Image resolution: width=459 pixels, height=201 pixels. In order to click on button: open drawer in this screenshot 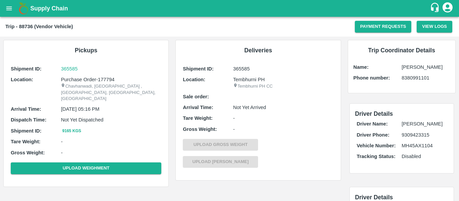, I will do `click(9, 8)`.